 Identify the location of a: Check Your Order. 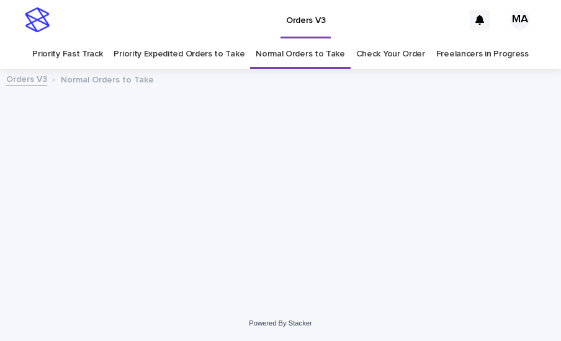
(391, 54).